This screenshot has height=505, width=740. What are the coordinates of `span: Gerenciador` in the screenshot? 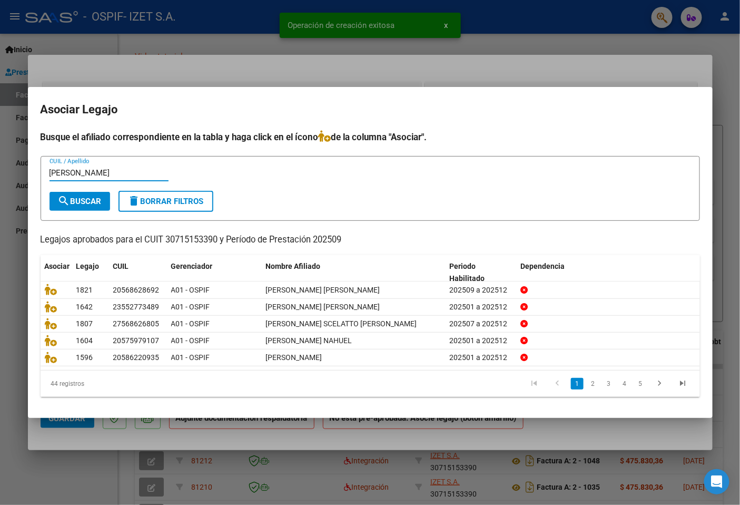 It's located at (192, 266).